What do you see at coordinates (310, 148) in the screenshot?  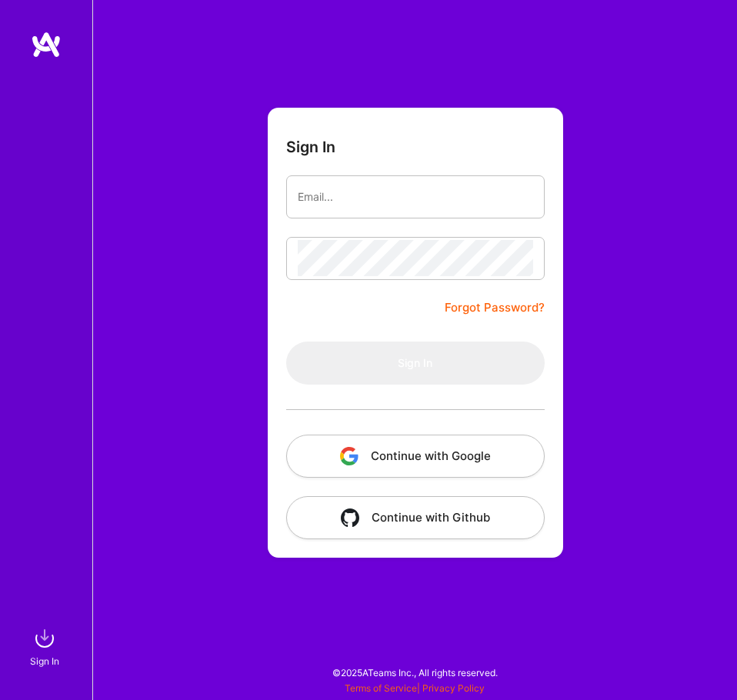 I see `h3: Sign In` at bounding box center [310, 148].